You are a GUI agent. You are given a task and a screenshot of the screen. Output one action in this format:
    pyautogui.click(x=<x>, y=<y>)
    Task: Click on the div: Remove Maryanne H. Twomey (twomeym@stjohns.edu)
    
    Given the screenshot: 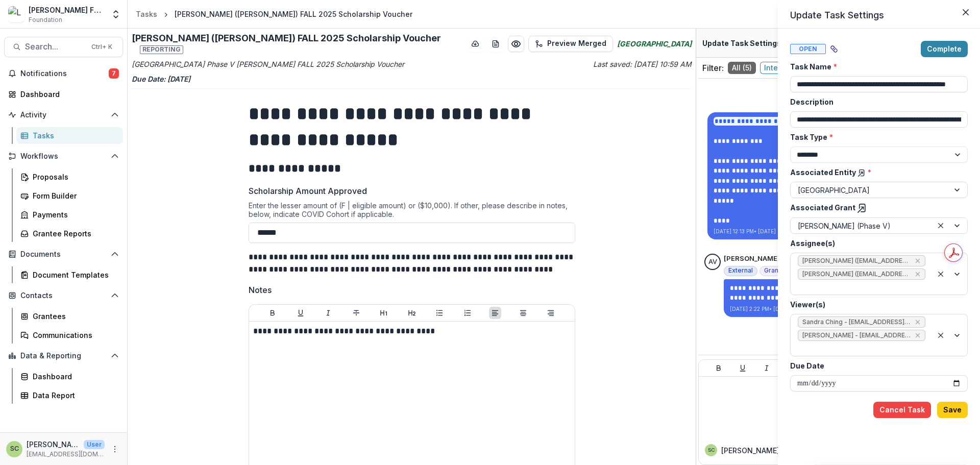 What is the action you would take?
    pyautogui.click(x=918, y=261)
    